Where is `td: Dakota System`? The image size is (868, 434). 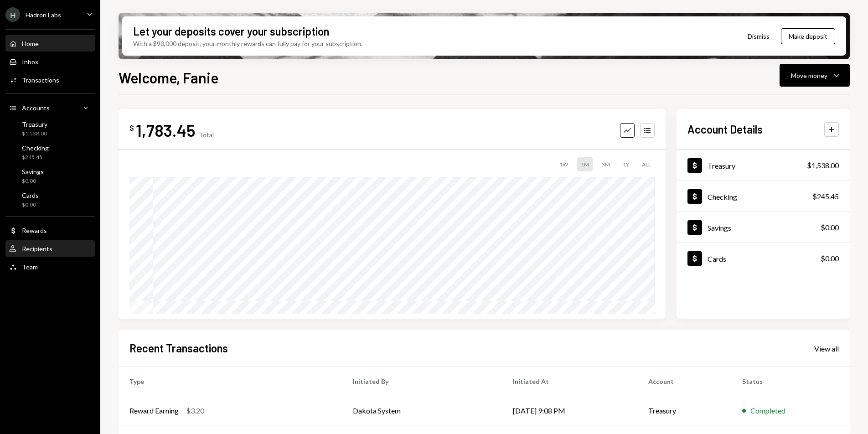
td: Dakota System is located at coordinates (421, 410).